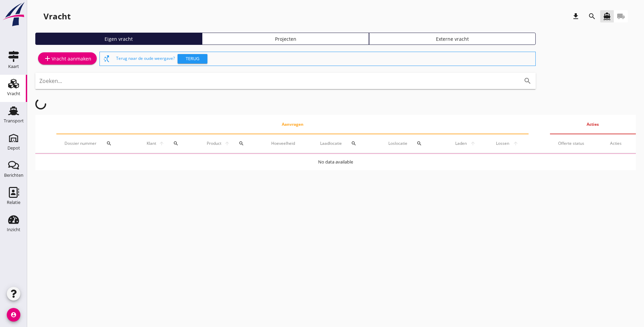 The height and width of the screenshot is (327, 644). I want to click on div: Terug, so click(193, 59).